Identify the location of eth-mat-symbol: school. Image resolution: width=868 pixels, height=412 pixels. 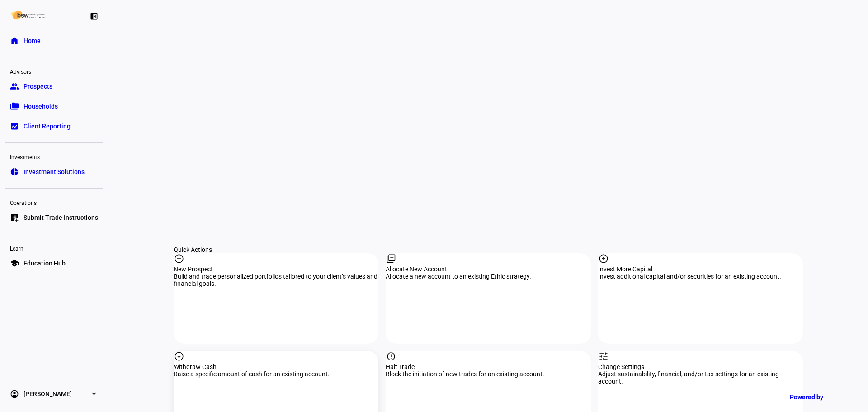
(14, 263).